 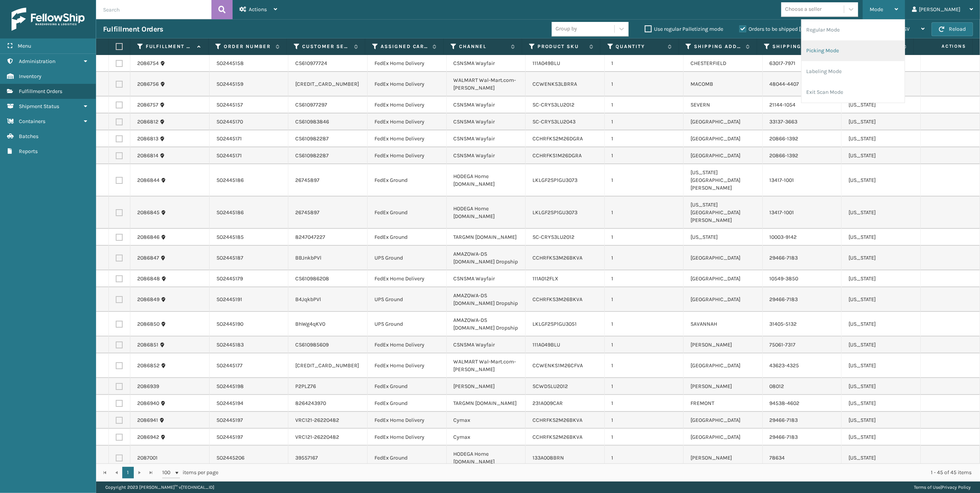 What do you see at coordinates (190, 473) in the screenshot?
I see `span: items per page` at bounding box center [190, 473].